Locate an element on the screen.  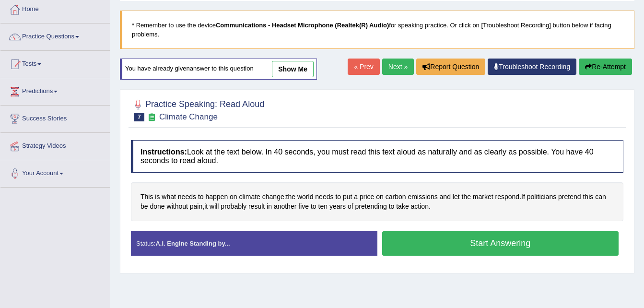
a: Next » is located at coordinates (398, 67).